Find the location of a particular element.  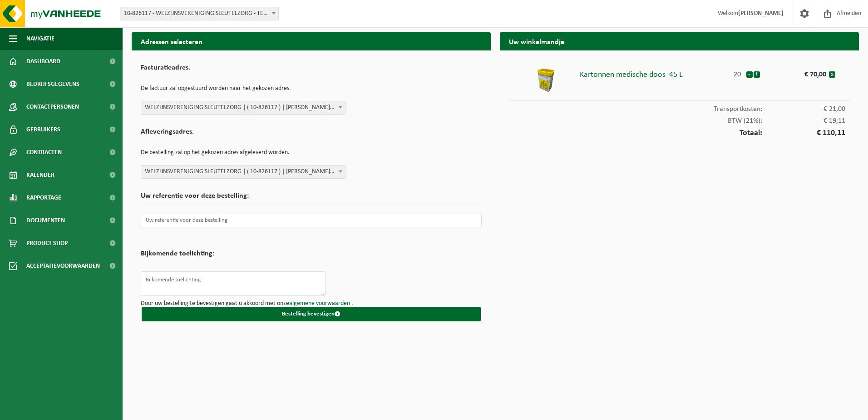

span: Contactpersonen is located at coordinates (52, 106).